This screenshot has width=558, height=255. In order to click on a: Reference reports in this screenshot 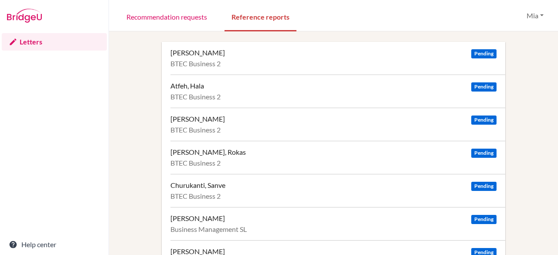, I will do `click(260, 16)`.